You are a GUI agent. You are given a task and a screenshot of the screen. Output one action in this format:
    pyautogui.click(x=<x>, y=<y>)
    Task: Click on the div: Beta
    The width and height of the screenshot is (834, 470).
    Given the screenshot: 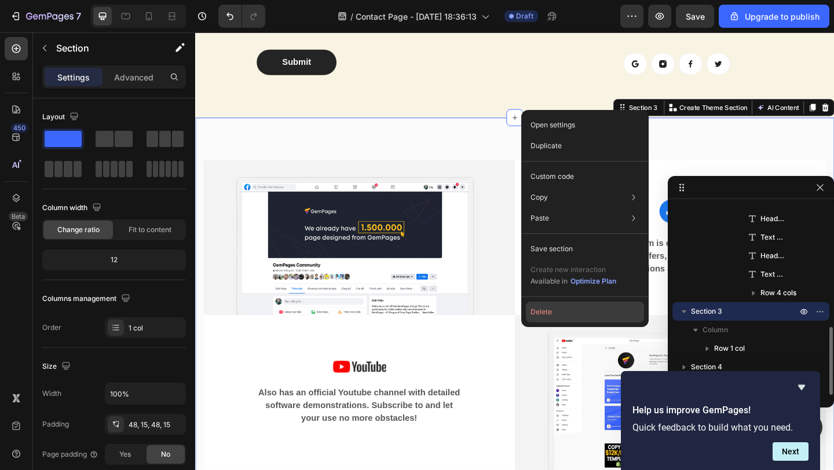 What is the action you would take?
    pyautogui.click(x=18, y=217)
    